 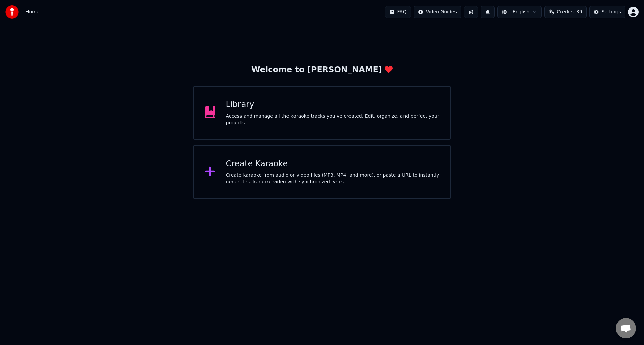 What do you see at coordinates (12, 12) in the screenshot?
I see `img: youka` at bounding box center [12, 12].